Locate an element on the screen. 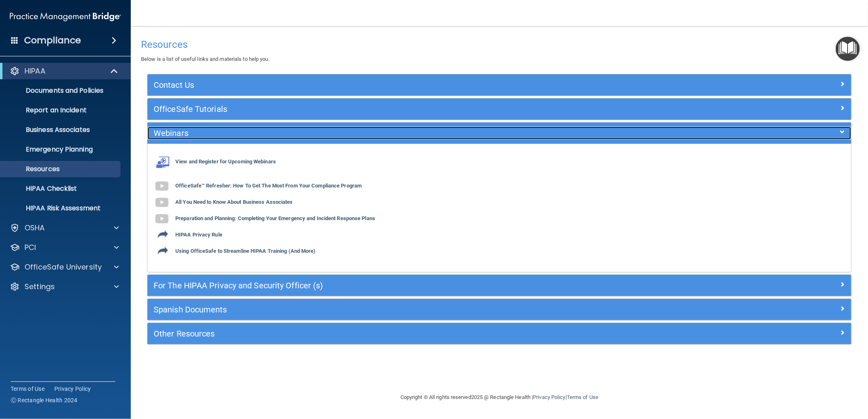 The width and height of the screenshot is (868, 419). a: Using OfficeSafe to Streamline HIPAA Training (And More) is located at coordinates (235, 251).